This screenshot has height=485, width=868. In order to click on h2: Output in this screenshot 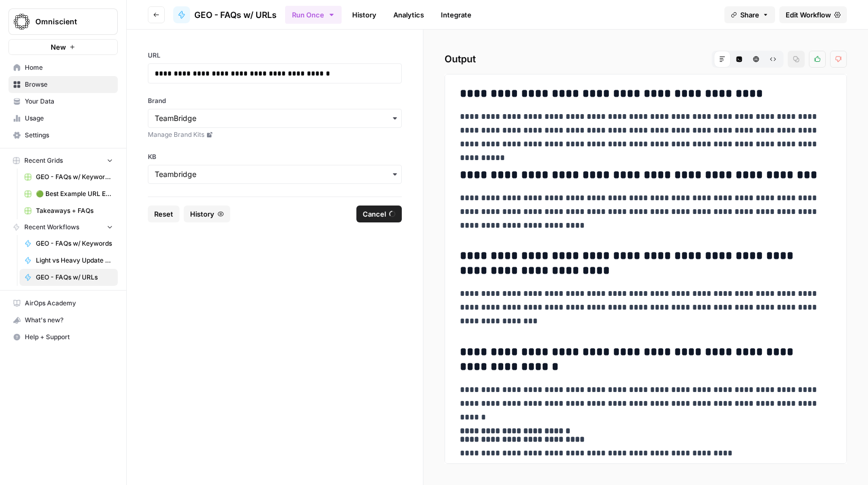, I will do `click(646, 59)`.